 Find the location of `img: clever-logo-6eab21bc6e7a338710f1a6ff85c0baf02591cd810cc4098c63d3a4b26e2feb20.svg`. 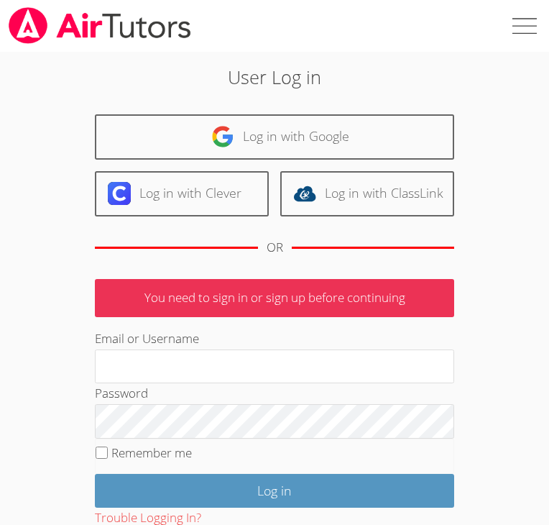

img: clever-logo-6eab21bc6e7a338710f1a6ff85c0baf02591cd810cc4098c63d3a4b26e2feb20.svg is located at coordinates (119, 193).